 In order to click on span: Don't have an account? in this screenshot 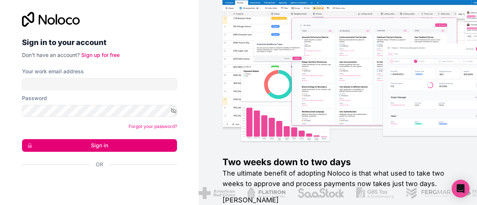, I will do `click(51, 55)`.